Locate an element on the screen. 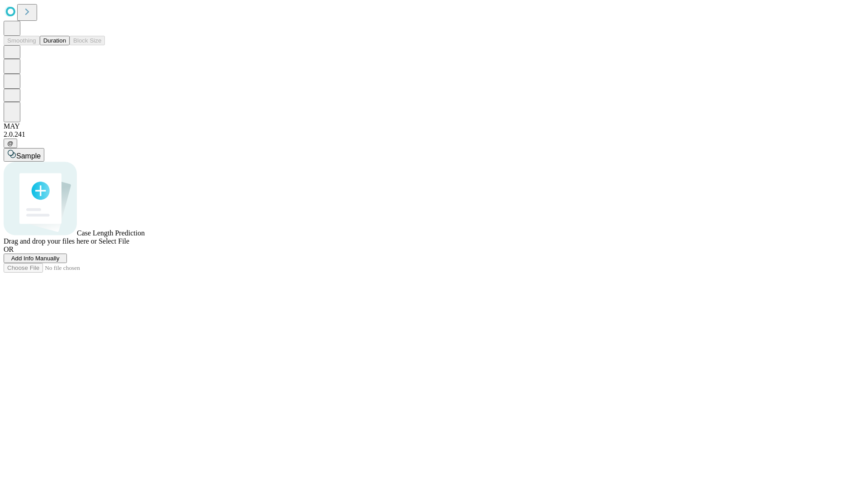 This screenshot has width=868, height=489. span: Drag and drop your files here or is located at coordinates (50, 241).